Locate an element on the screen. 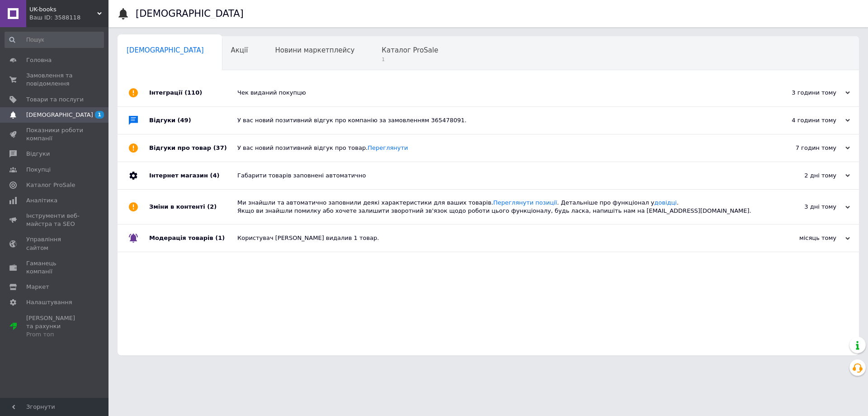  a: Переглянути позиції is located at coordinates (525, 202).